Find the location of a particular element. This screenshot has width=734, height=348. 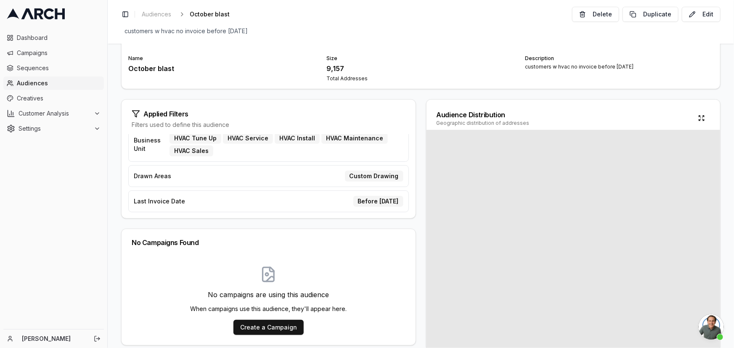

p: When campaigns use this audience, they'll appear here. is located at coordinates (268, 309).